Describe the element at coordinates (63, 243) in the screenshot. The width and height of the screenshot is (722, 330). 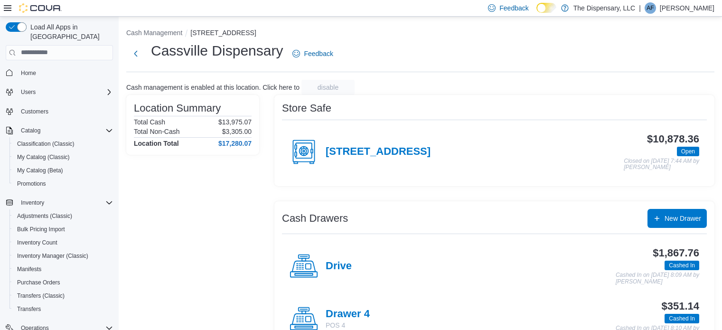
I see `button: Inventory Count` at that location.